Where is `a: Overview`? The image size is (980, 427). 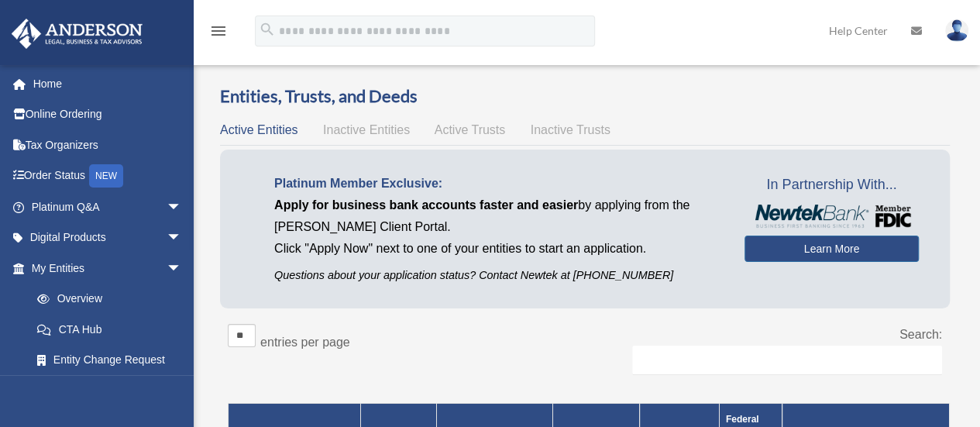 a: Overview is located at coordinates (106, 299).